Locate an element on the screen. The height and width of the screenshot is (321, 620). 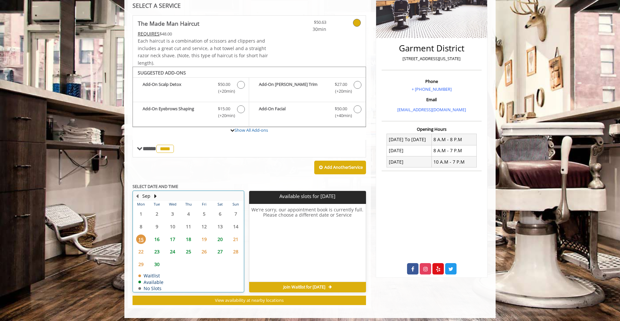
h2: Garment District is located at coordinates (431, 48).